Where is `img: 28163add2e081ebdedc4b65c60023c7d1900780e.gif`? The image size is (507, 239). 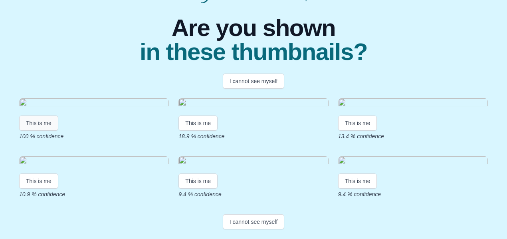 img: 28163add2e081ebdedc4b65c60023c7d1900780e.gif is located at coordinates (413, 161).